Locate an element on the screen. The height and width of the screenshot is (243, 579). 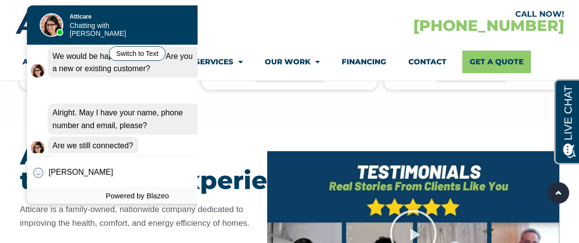
a: Our Work is located at coordinates (292, 62).